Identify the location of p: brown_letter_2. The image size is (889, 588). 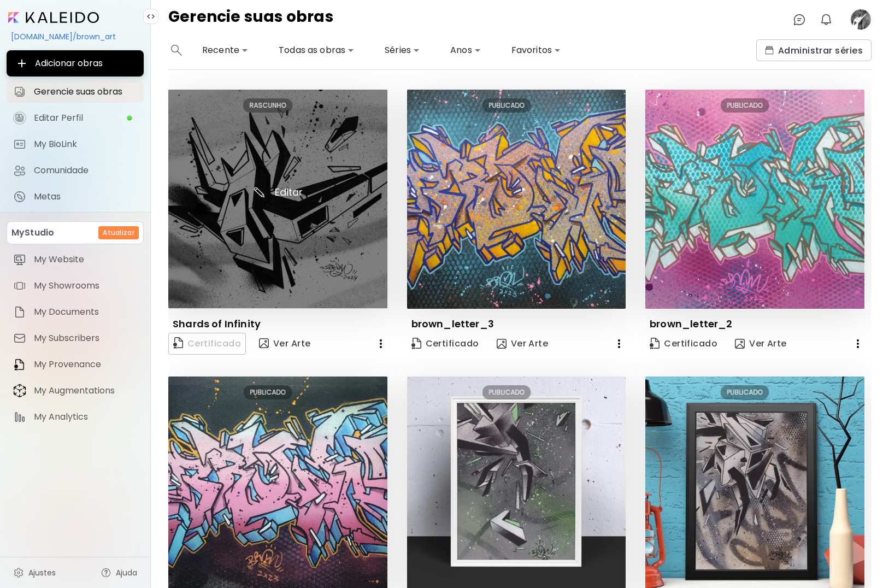
(691, 324).